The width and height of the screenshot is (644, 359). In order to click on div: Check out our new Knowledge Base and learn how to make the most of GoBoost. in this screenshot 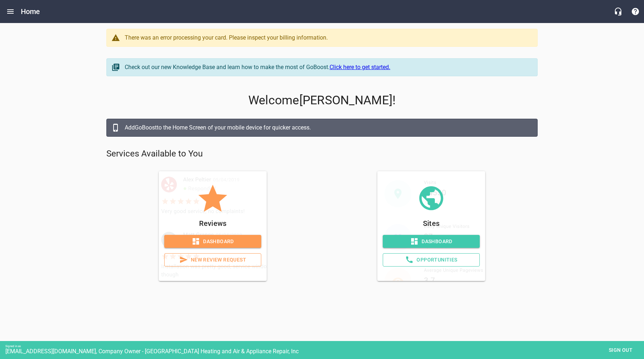, I will do `click(328, 67)`.